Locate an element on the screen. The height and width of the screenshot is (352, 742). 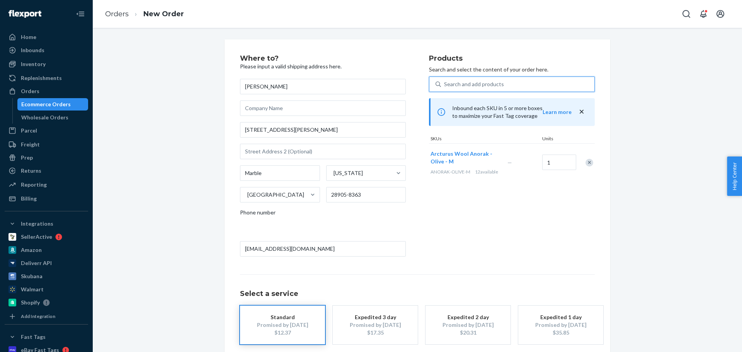
button: Open Search Box is located at coordinates (686, 14).